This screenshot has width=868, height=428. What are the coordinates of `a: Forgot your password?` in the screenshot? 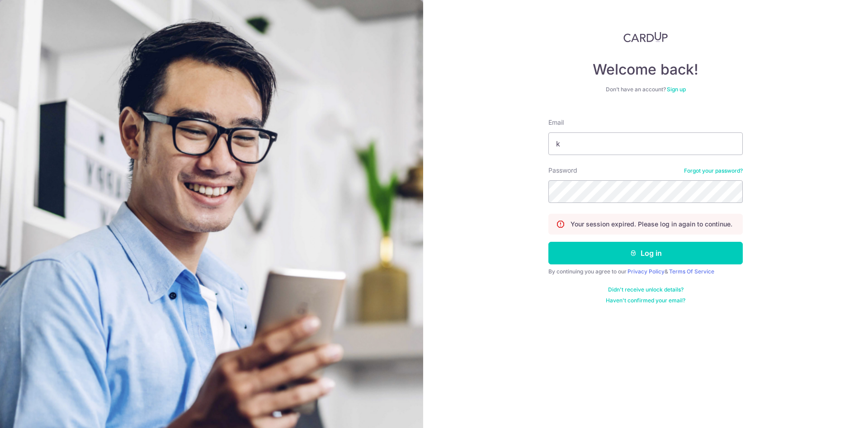 It's located at (713, 171).